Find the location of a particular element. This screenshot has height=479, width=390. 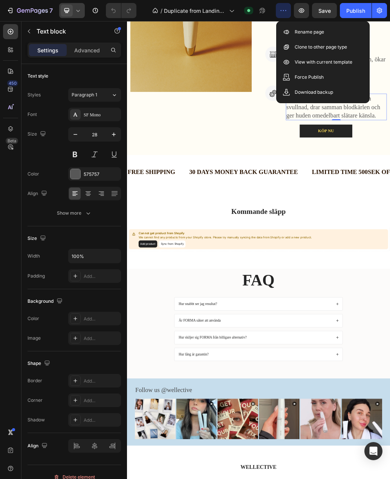

p: Rename page is located at coordinates (309, 32).